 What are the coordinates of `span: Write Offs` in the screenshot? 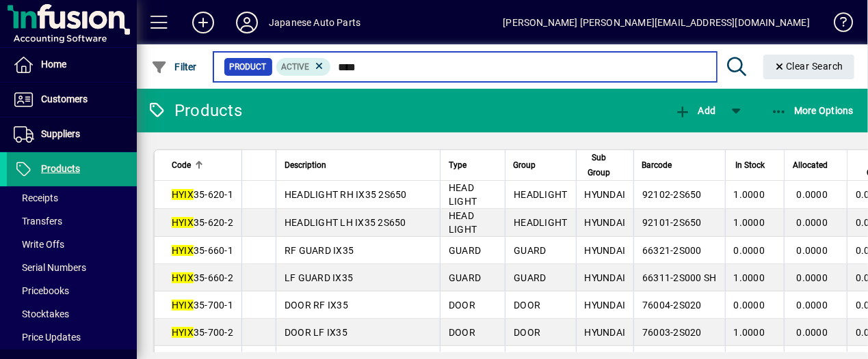 It's located at (39, 244).